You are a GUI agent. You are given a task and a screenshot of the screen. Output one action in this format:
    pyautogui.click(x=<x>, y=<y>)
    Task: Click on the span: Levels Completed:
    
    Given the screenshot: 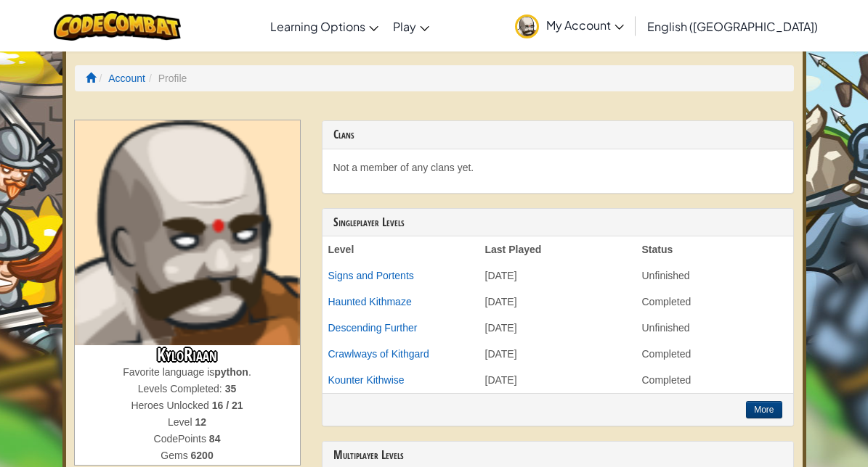 What is the action you would take?
    pyautogui.click(x=181, y=389)
    